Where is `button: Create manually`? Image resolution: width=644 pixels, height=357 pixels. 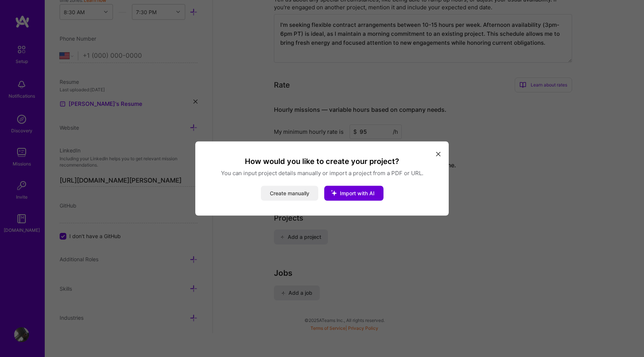 button: Create manually is located at coordinates (290, 194).